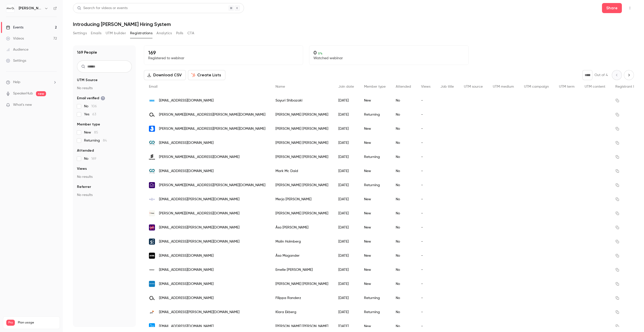 The width and height of the screenshot is (644, 332). What do you see at coordinates (15, 28) in the screenshot?
I see `div: Events` at bounding box center [15, 28].